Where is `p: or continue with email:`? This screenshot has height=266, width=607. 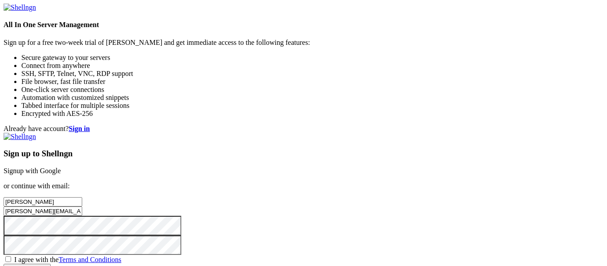 p: or continue with email: is located at coordinates (303, 186).